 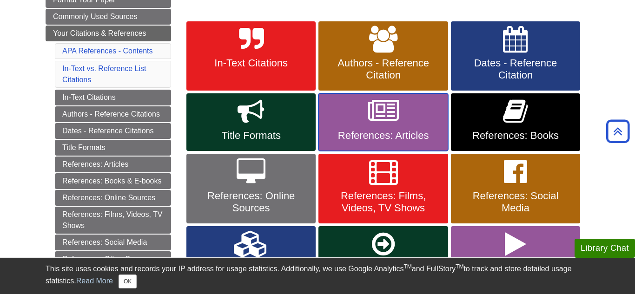 I want to click on span: Title Formats, so click(x=251, y=136).